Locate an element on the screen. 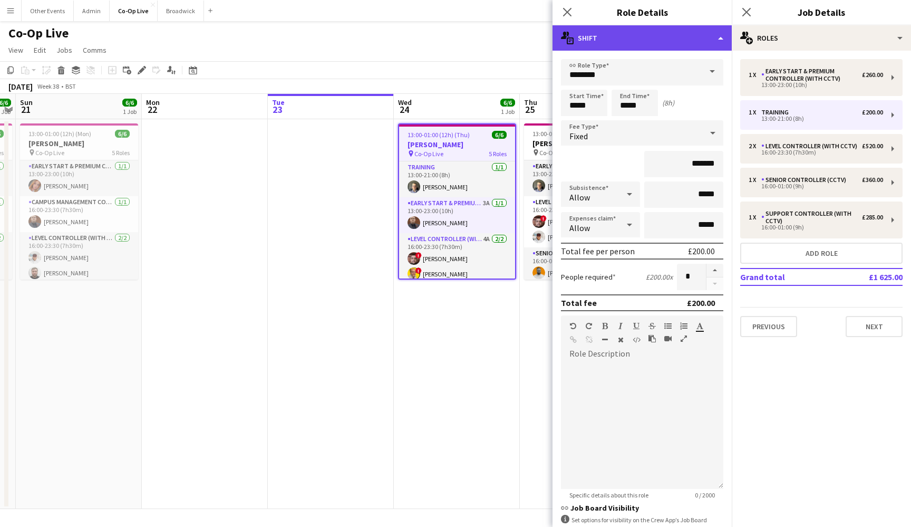  button: Paste as plain text is located at coordinates (652, 338).